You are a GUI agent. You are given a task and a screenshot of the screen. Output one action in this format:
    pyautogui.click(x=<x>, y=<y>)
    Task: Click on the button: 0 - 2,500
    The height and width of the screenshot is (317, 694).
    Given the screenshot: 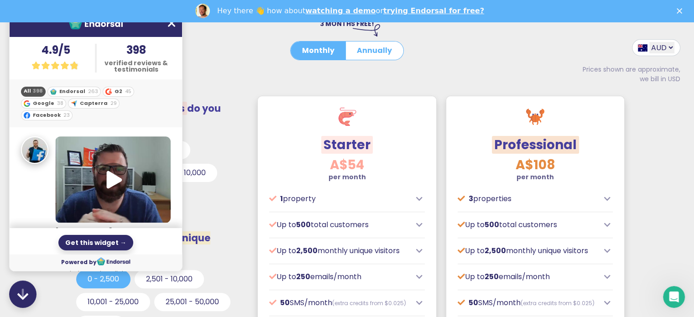 What is the action you would take?
    pyautogui.click(x=103, y=279)
    